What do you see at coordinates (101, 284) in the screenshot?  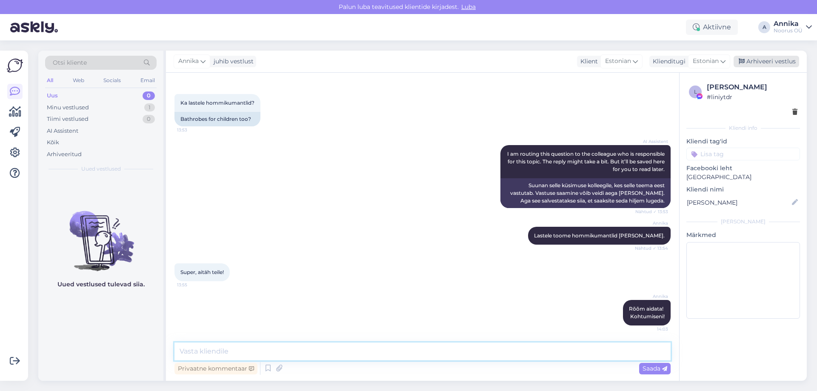 I see `p: Uued vestlused tulevad siia.` at bounding box center [101, 284].